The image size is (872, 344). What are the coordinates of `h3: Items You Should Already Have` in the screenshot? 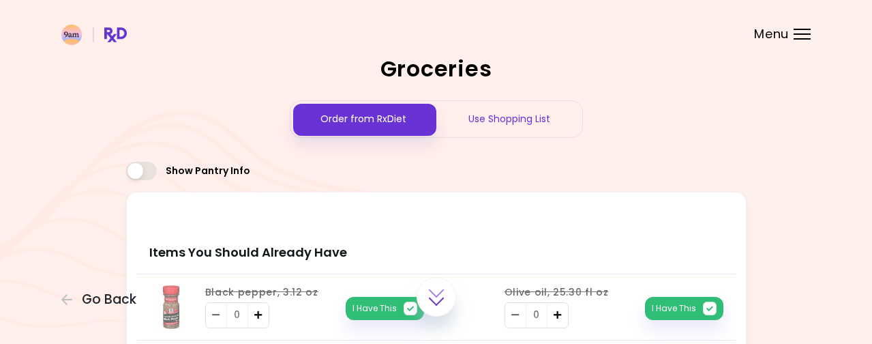 It's located at (436, 247).